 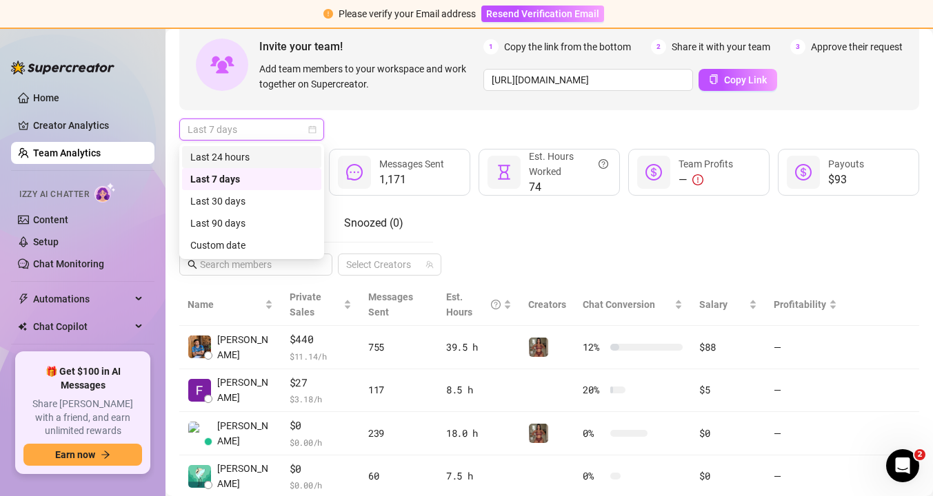 What do you see at coordinates (479, 390) in the screenshot?
I see `div: 8.5 h` at bounding box center [479, 390].